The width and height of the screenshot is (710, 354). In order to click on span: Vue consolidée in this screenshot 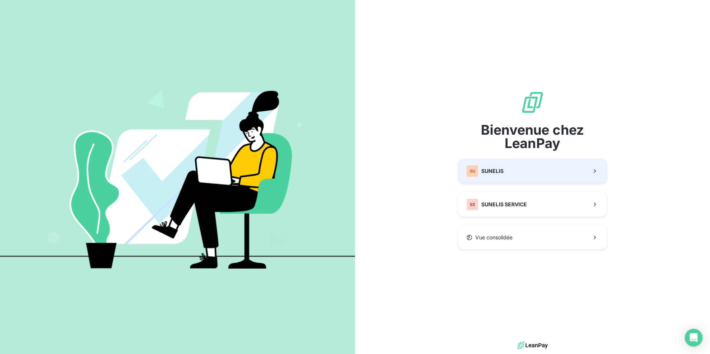, I will do `click(494, 238)`.